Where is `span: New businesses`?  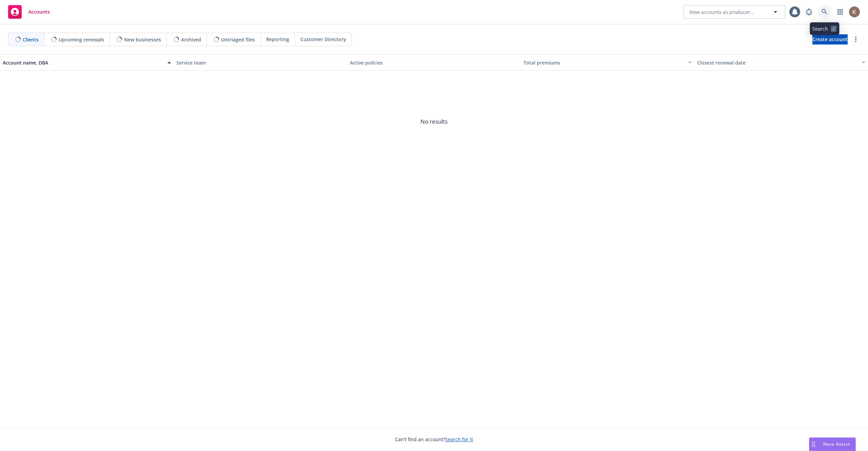 span: New businesses is located at coordinates (143, 39).